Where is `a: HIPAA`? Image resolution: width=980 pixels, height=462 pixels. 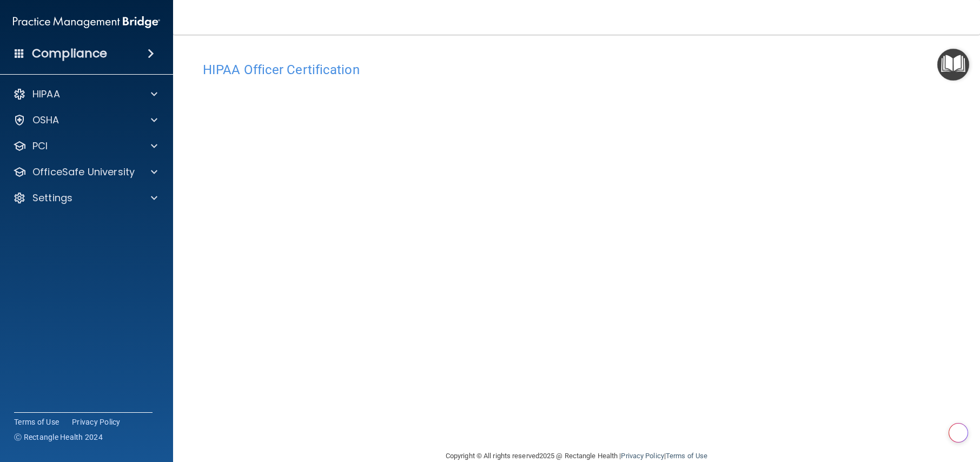
a: HIPAA is located at coordinates (85, 94).